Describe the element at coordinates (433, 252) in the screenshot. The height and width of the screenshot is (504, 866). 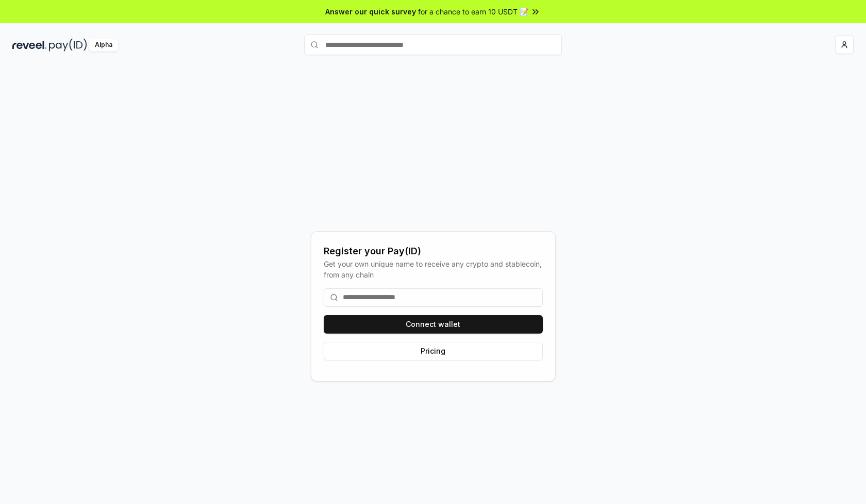
I see `div: Register your Pay(ID)` at that location.